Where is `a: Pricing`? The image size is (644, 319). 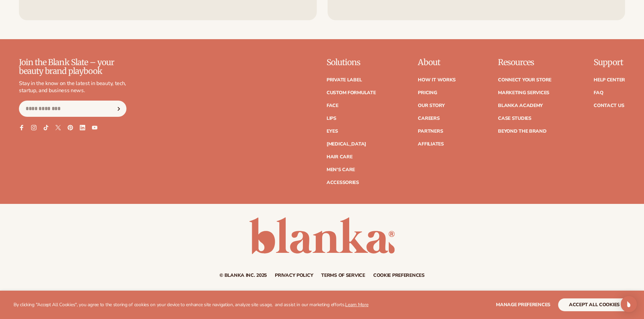 a: Pricing is located at coordinates (427, 93).